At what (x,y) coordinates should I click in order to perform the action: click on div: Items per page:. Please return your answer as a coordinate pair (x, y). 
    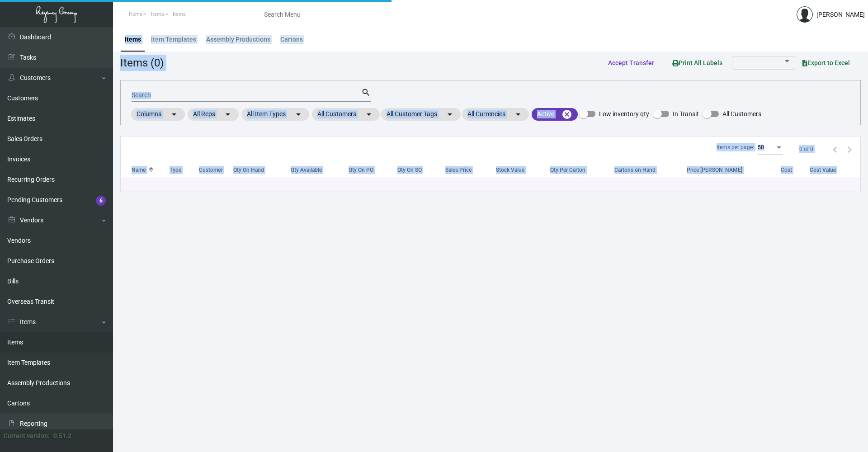
    Looking at the image, I should click on (735, 148).